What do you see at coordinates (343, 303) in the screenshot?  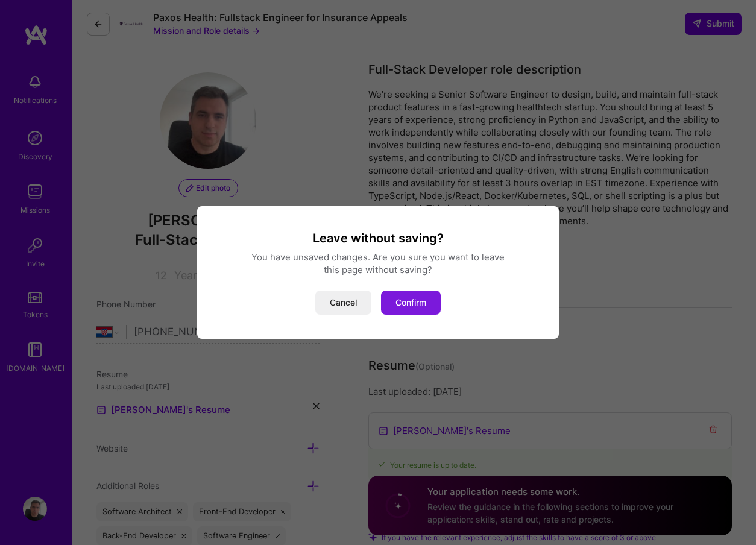 I see `button: Cancel` at bounding box center [343, 303].